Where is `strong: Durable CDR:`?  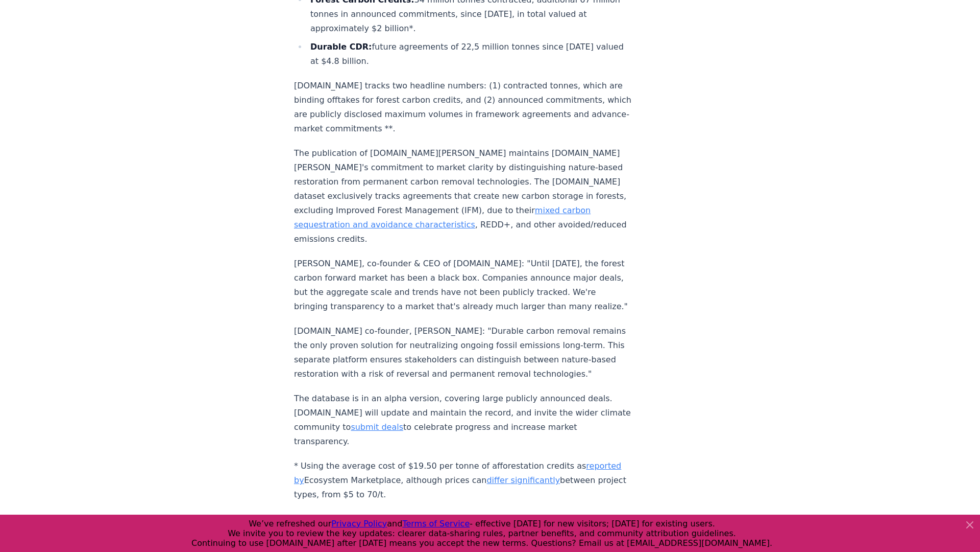
strong: Durable CDR: is located at coordinates (341, 47).